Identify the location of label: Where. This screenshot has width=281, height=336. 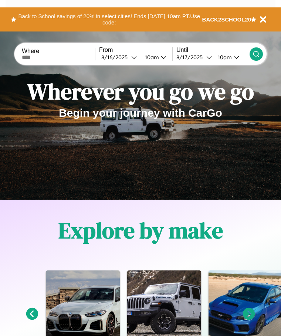
(58, 51).